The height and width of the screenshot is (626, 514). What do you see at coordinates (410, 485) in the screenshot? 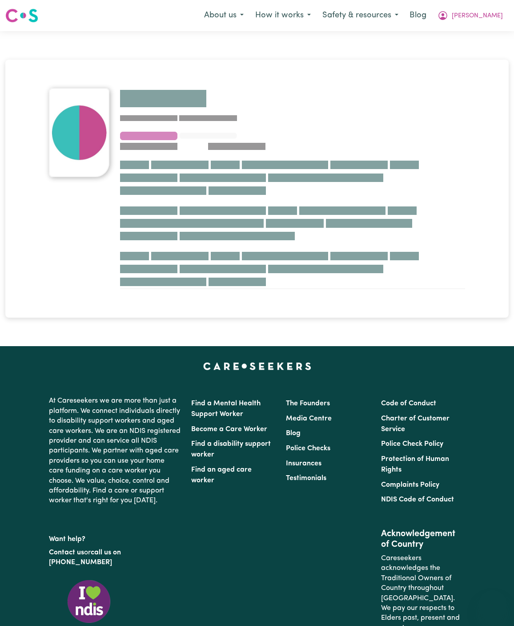
I see `a: Complaints Policy` at bounding box center [410, 485].